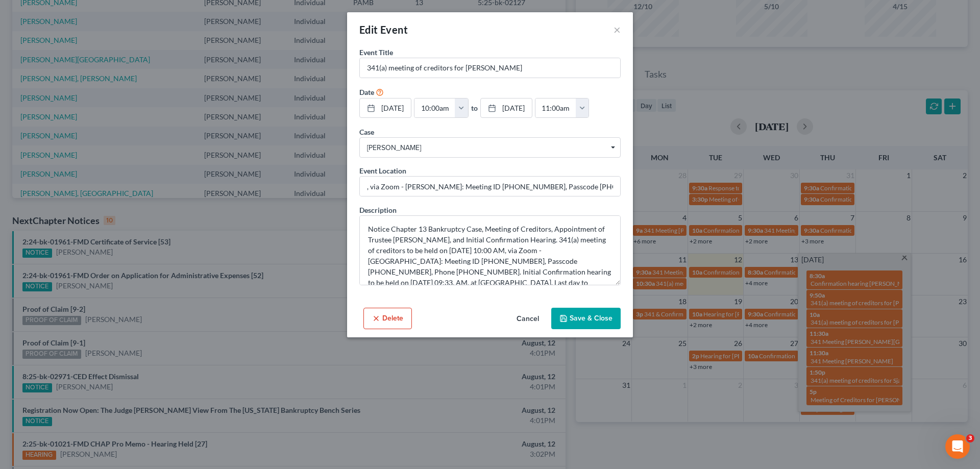 The image size is (980, 469). I want to click on span: Edit Event, so click(383, 29).